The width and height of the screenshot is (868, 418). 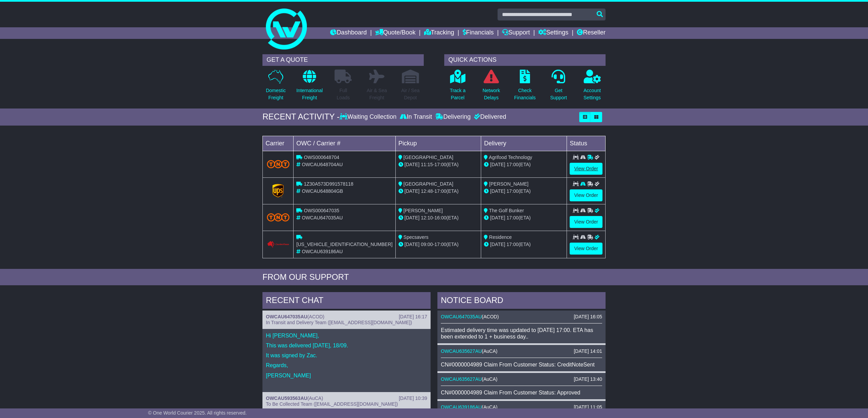 What do you see at coordinates (427, 218) in the screenshot?
I see `span: 12:10` at bounding box center [427, 218].